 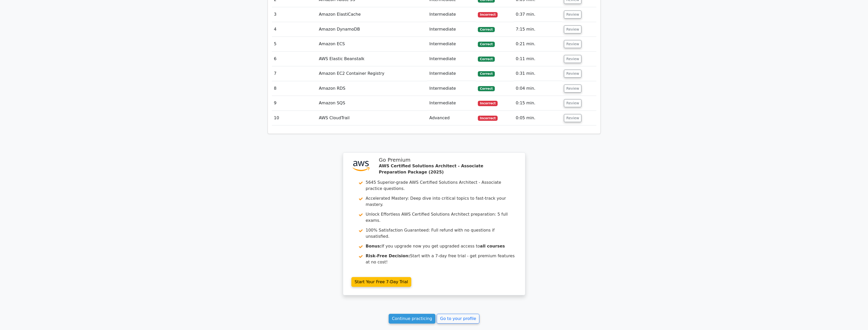 I want to click on td: 0:15 min., so click(x=538, y=103).